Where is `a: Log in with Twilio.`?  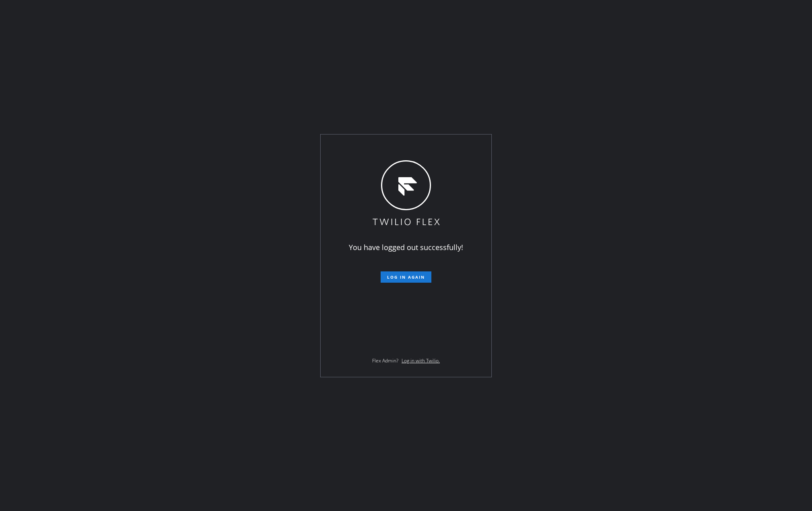 a: Log in with Twilio. is located at coordinates (421, 361).